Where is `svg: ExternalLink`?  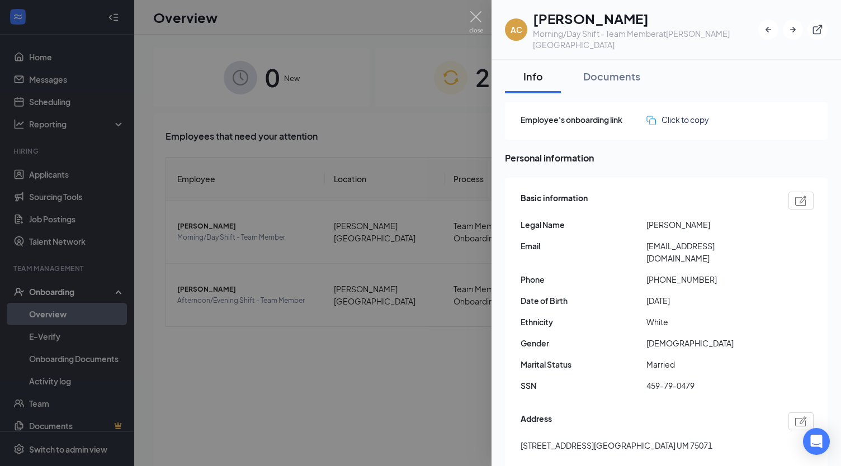 svg: ExternalLink is located at coordinates (817, 30).